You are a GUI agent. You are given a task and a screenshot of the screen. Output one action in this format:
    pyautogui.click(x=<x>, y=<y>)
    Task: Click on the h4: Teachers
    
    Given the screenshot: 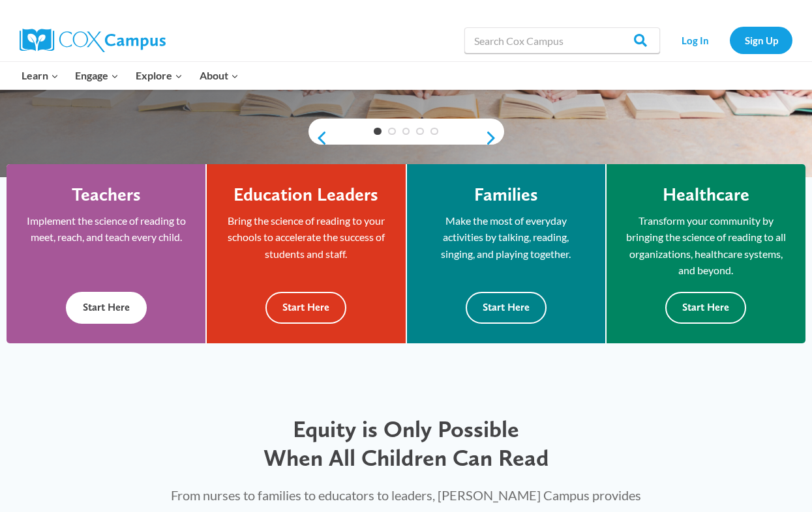 What is the action you would take?
    pyautogui.click(x=106, y=195)
    